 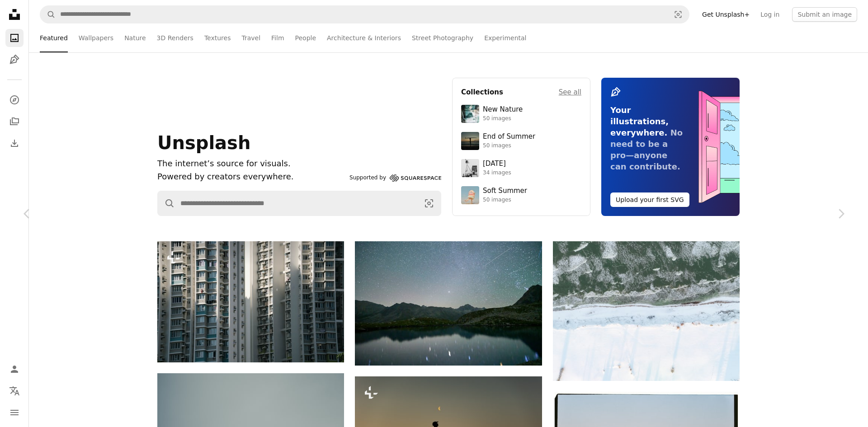 What do you see at coordinates (505, 38) in the screenshot?
I see `a: Experimental` at bounding box center [505, 38].